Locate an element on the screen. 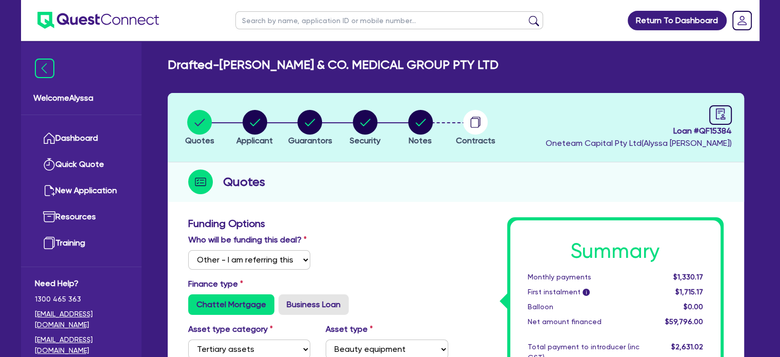 This screenshot has height=357, width=780. button: Notes is located at coordinates (421, 128).